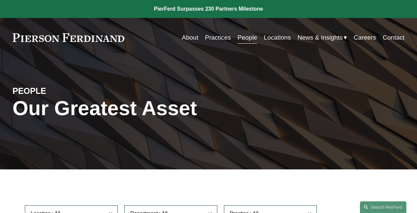  I want to click on a: Contact, so click(394, 38).